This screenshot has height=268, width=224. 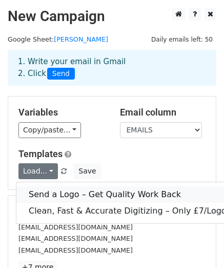 I want to click on button: Save, so click(x=87, y=171).